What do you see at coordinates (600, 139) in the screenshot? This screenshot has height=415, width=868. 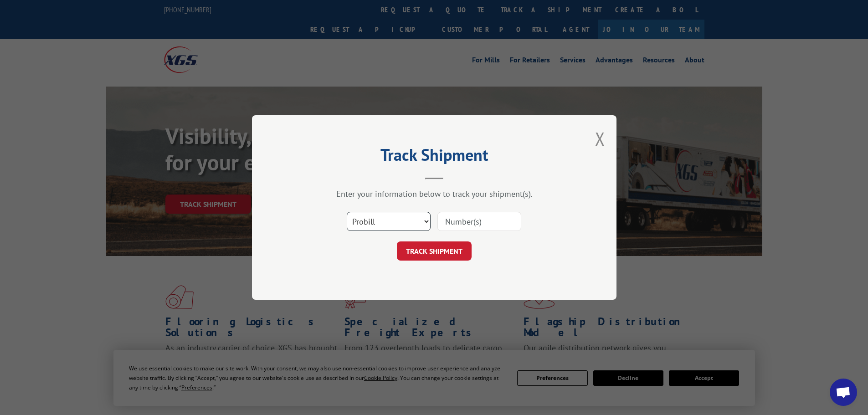 I see `button: Close modal` at bounding box center [600, 139].